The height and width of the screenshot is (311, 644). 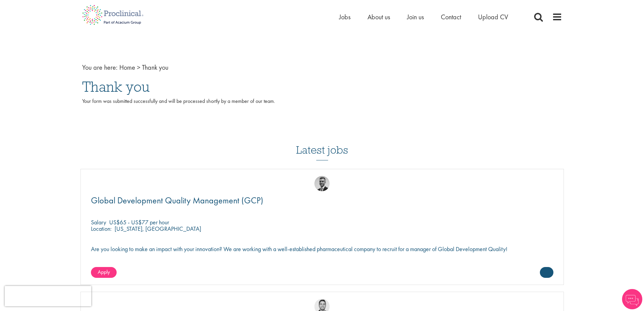 What do you see at coordinates (100, 67) in the screenshot?
I see `span: You are here:` at bounding box center [100, 67].